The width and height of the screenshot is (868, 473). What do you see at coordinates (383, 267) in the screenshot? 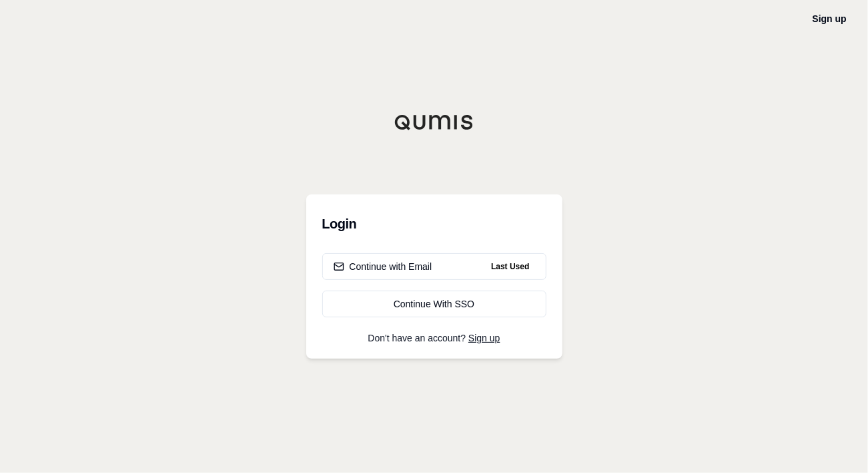
I see `div: Continue with Email` at bounding box center [383, 267].